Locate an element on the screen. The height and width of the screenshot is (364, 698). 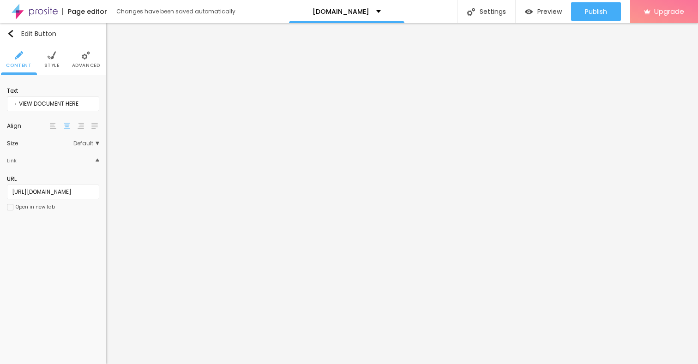
span: Advanced is located at coordinates (86, 66).